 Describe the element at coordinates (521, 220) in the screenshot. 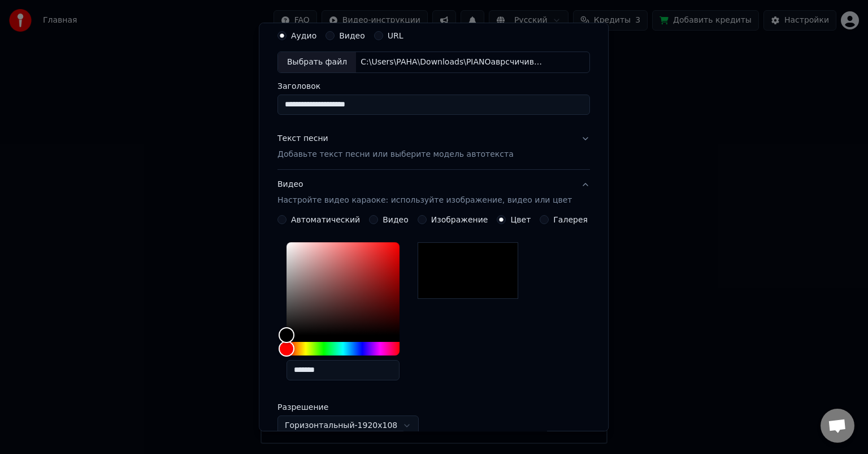

I see `label: Цвет` at that location.